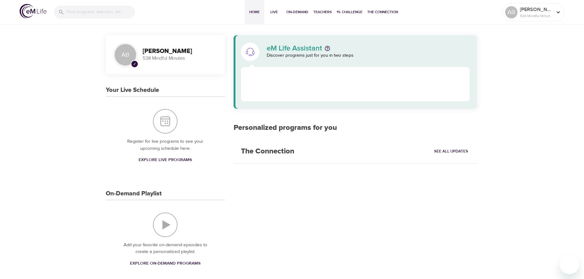 The image size is (584, 279). What do you see at coordinates (250, 52) in the screenshot?
I see `img: eM Life Assistant` at bounding box center [250, 52].